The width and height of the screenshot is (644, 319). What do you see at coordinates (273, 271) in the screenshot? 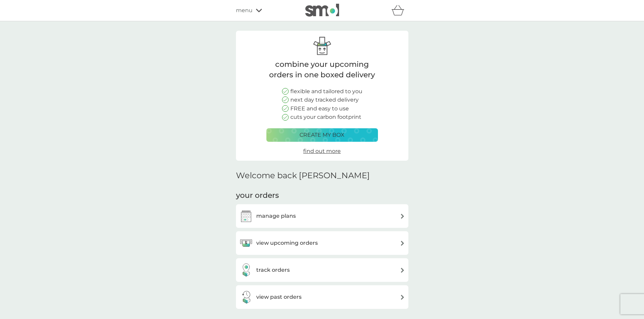
I see `h3: track orders` at bounding box center [273, 271].